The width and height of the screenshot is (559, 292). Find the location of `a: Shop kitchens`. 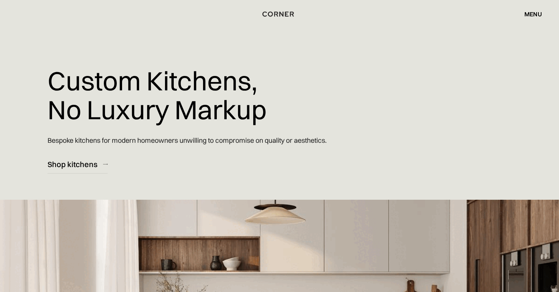

a: Shop kitchens is located at coordinates (78, 164).